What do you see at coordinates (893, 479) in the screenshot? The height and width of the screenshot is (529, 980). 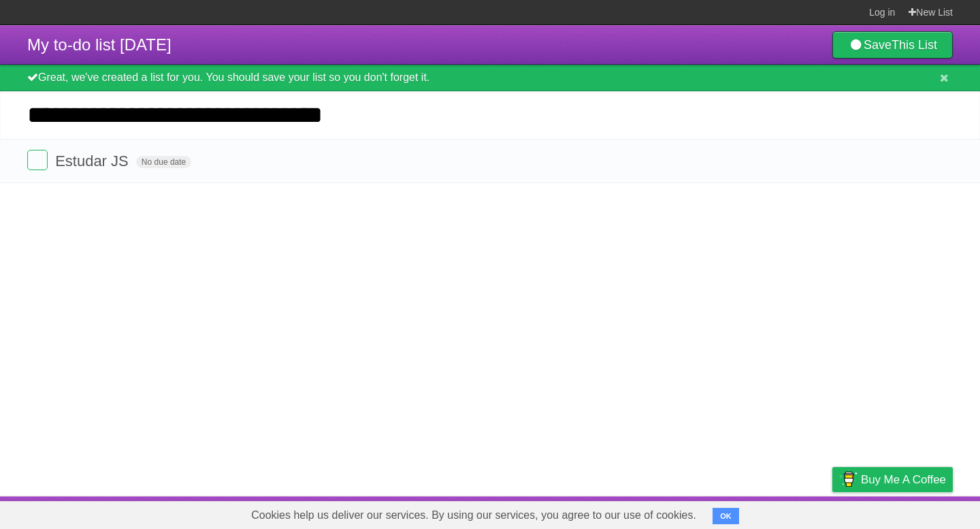 I see `a: Buy me a coffee` at bounding box center [893, 479].